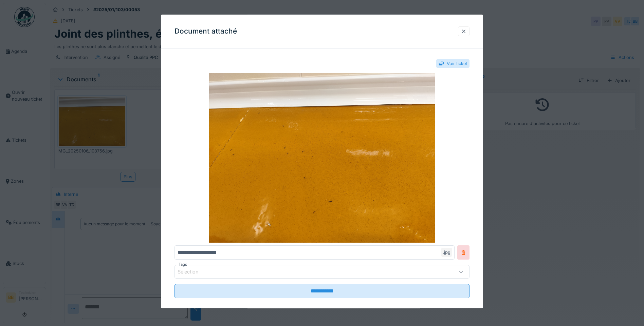 This screenshot has height=326, width=644. Describe the element at coordinates (322, 158) in the screenshot. I see `img: 9e60beae-b483-4034-9c33-e23ea500d8fb-IMG_20250106_103756.jpg` at that location.